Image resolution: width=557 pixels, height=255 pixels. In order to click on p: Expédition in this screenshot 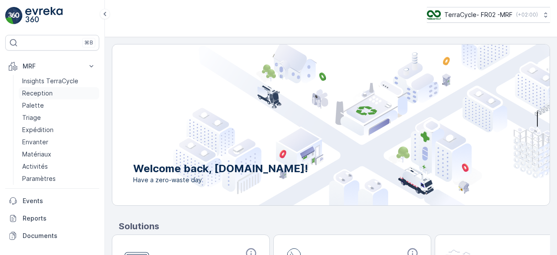, I will do `click(38, 130)`.